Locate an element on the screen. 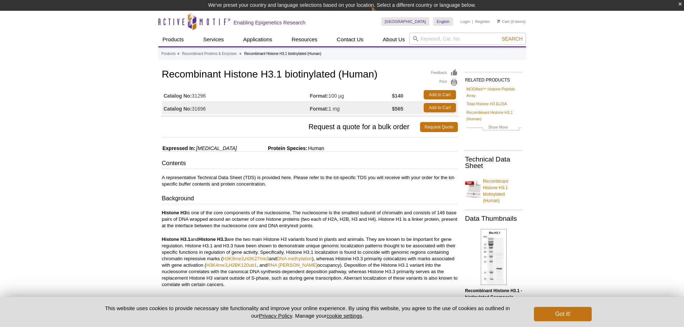 The height and width of the screenshot is (327, 684). td: 1 mg is located at coordinates (351, 108).